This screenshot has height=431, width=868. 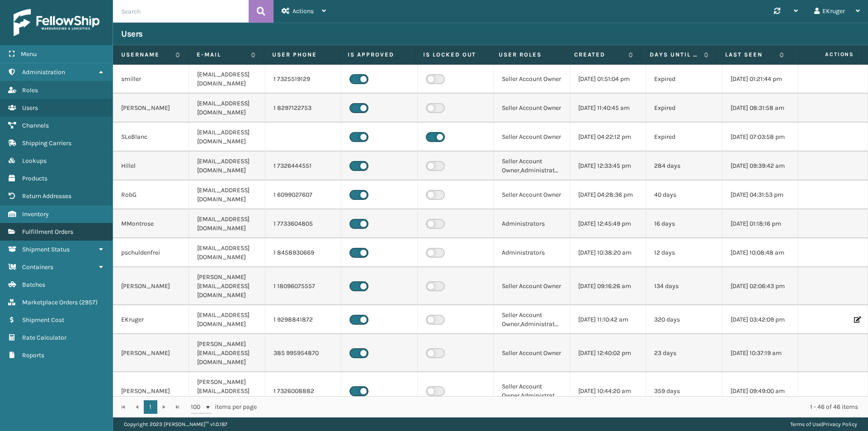 What do you see at coordinates (684, 195) in the screenshot?
I see `td: 40 days` at bounding box center [684, 195].